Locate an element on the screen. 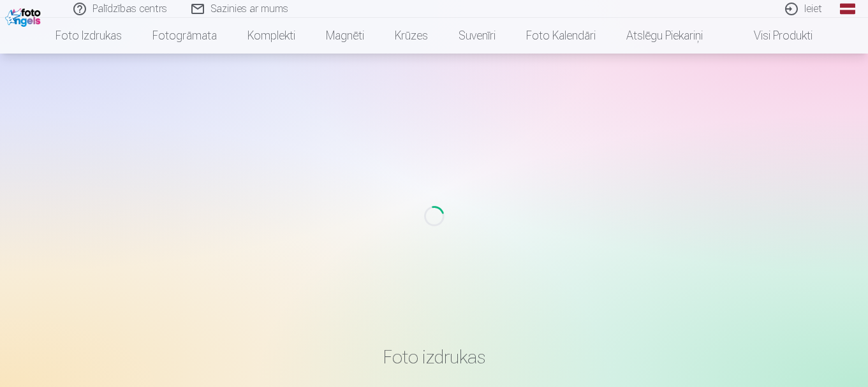  h3: Foto izdrukas is located at coordinates (434, 357).